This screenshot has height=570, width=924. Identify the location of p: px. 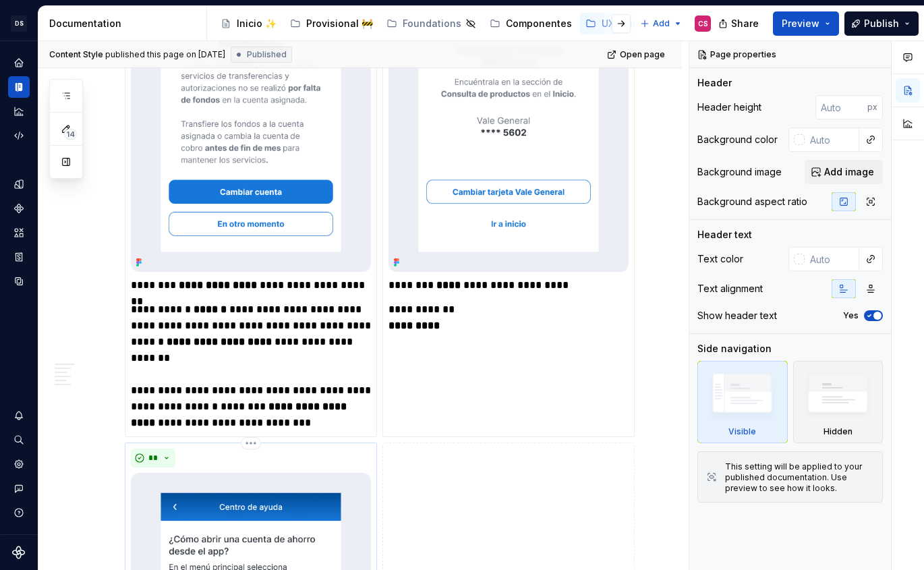
(872, 107).